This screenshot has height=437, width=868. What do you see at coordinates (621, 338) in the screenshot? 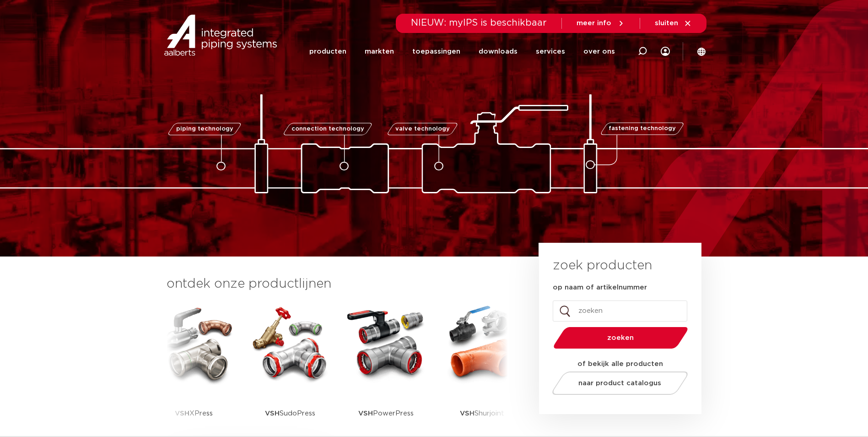
I see `span: zoeken` at bounding box center [621, 338].